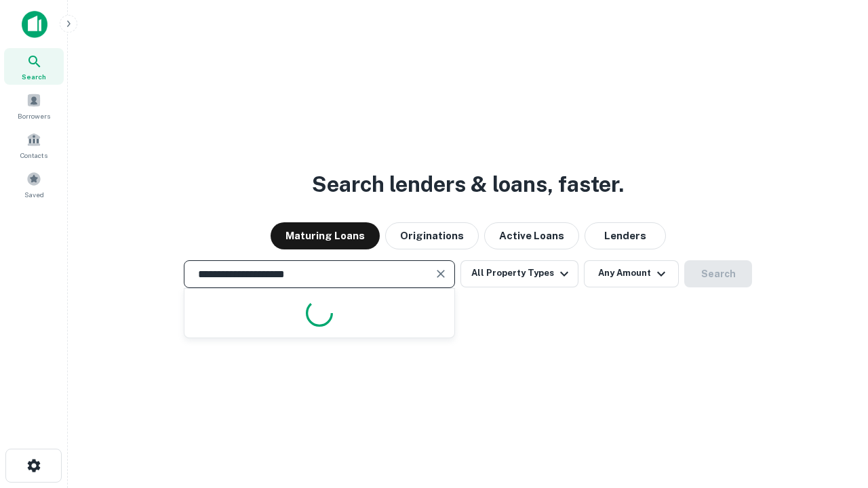 The height and width of the screenshot is (488, 868). I want to click on a: Search, so click(34, 67).